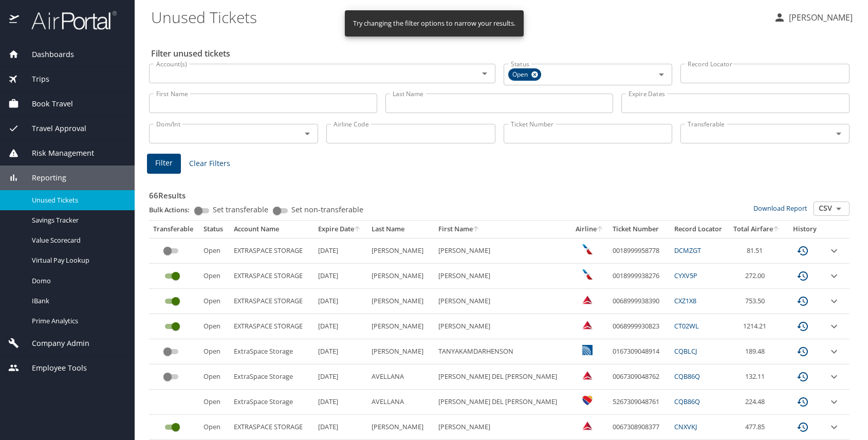 This screenshot has width=868, height=440. What do you see at coordinates (756, 276) in the screenshot?
I see `td: 272.00` at bounding box center [756, 276].